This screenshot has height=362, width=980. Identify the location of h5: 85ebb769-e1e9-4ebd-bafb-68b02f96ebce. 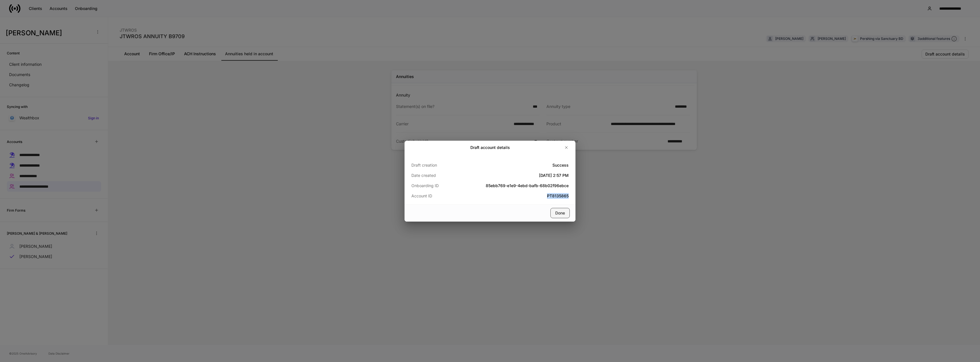
(516, 185).